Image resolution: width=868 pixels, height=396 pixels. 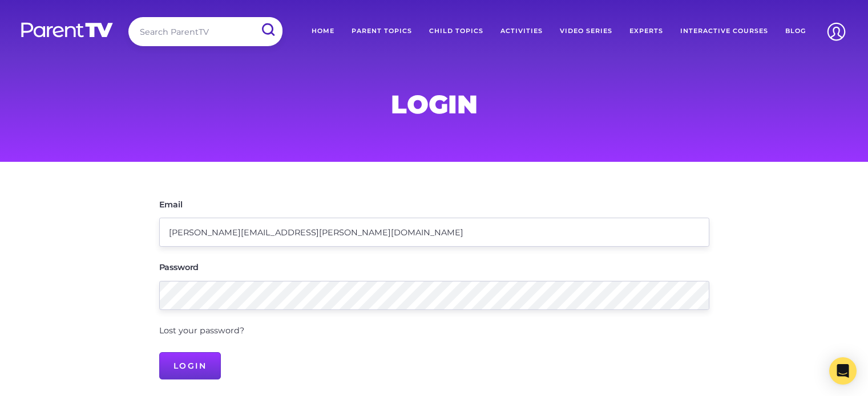 I want to click on label: Email, so click(x=171, y=205).